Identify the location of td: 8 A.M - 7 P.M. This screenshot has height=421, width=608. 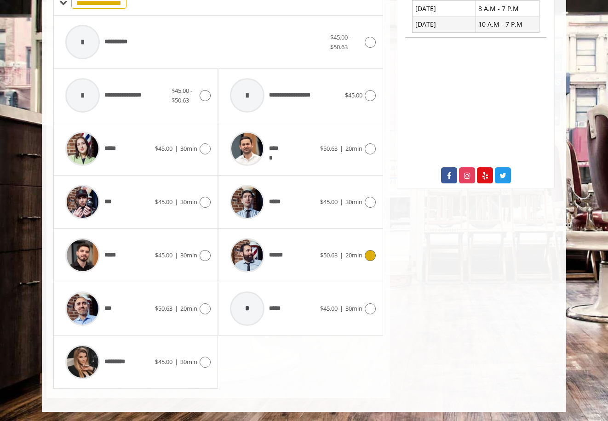
(508, 9).